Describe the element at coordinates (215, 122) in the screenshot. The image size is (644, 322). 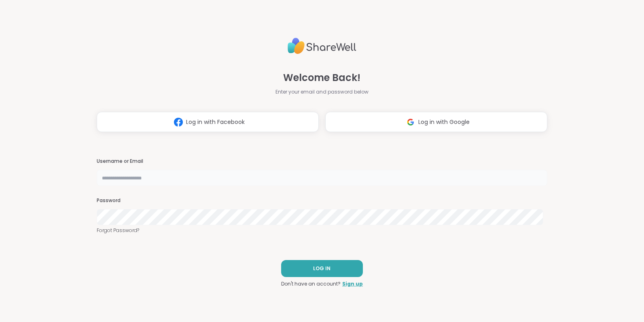
I see `span: Log in with Facebook` at that location.